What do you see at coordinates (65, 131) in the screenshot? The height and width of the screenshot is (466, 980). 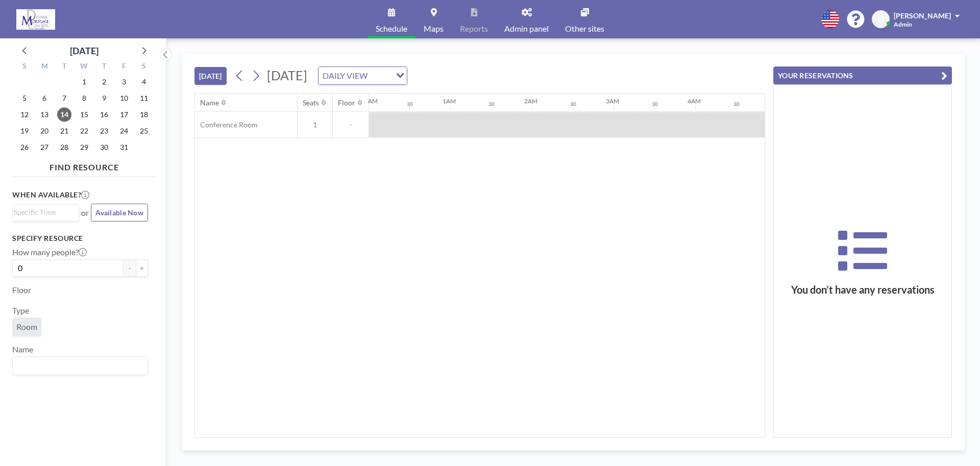 I see `span: Tuesday, October 21, 2025` at bounding box center [65, 131].